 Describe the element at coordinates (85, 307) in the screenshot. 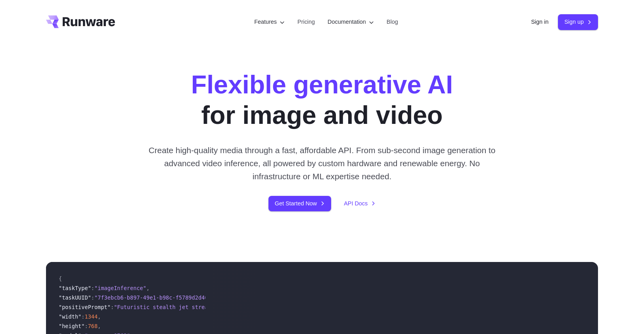

I see `span: "positivePrompt"` at that location.